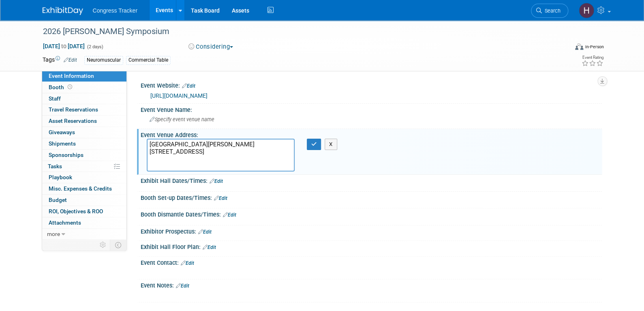 This screenshot has height=311, width=644. I want to click on td: Tags, so click(59, 60).